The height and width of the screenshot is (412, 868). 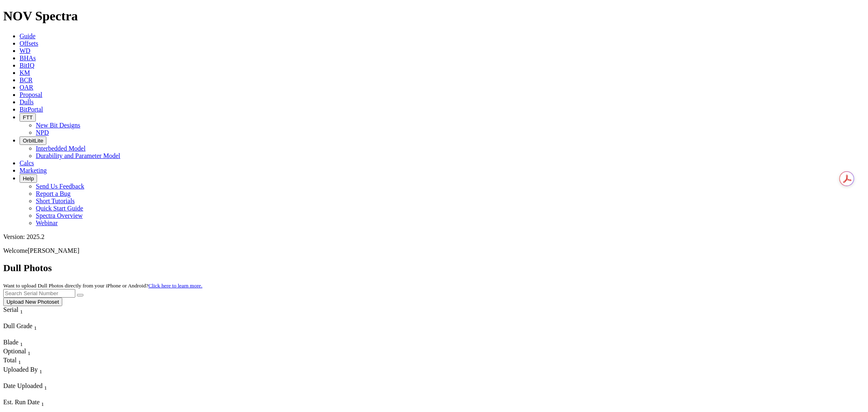 I want to click on button: FTT, so click(x=28, y=117).